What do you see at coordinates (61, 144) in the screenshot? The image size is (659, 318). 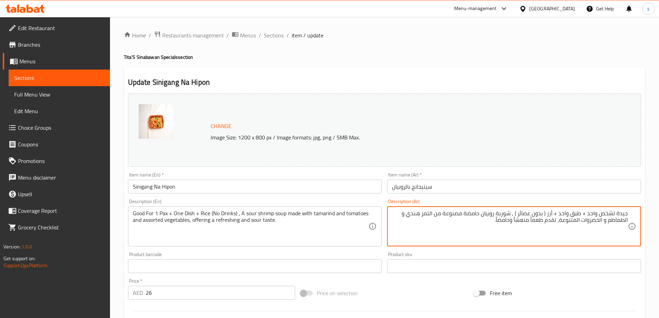 I see `span: Coupons` at bounding box center [61, 144].